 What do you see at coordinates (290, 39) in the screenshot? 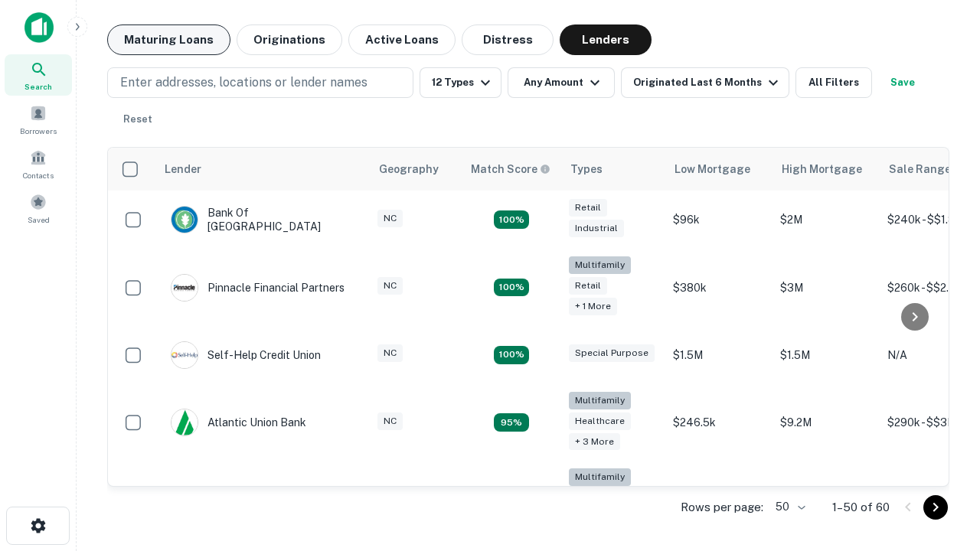
I see `button: Originations` at bounding box center [290, 39].